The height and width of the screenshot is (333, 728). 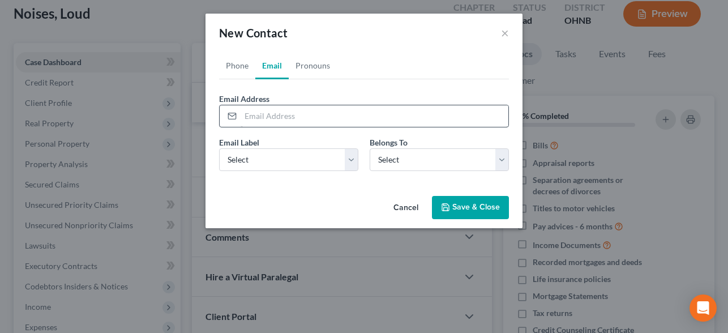 What do you see at coordinates (253, 33) in the screenshot?
I see `span: New Contact` at bounding box center [253, 33].